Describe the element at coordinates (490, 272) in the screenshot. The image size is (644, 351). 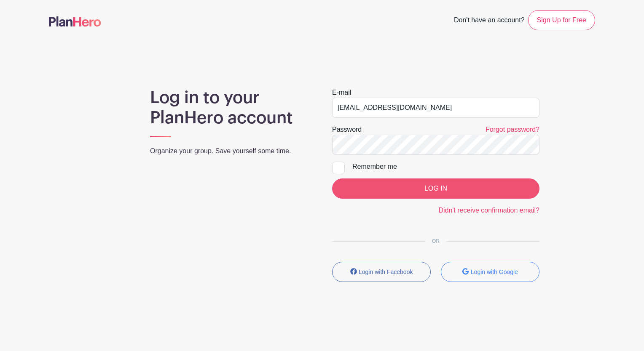
I see `button: Login with Google` at that location.